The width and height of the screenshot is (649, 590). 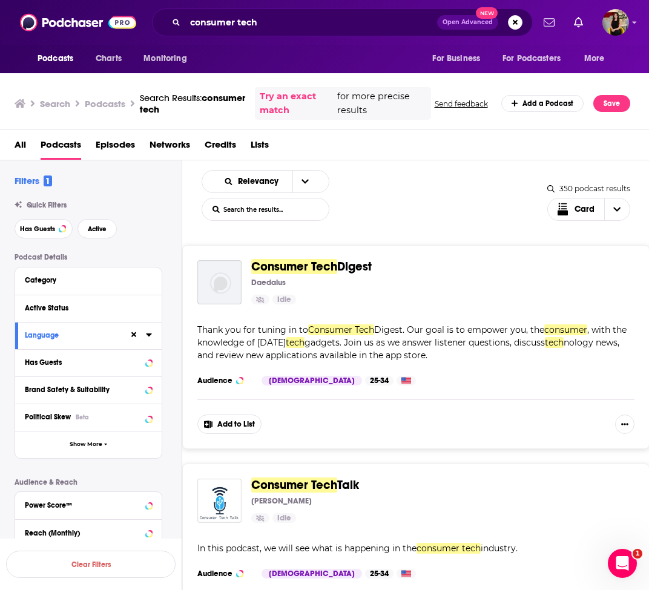 What do you see at coordinates (115, 147) in the screenshot?
I see `a: Episodes` at bounding box center [115, 147].